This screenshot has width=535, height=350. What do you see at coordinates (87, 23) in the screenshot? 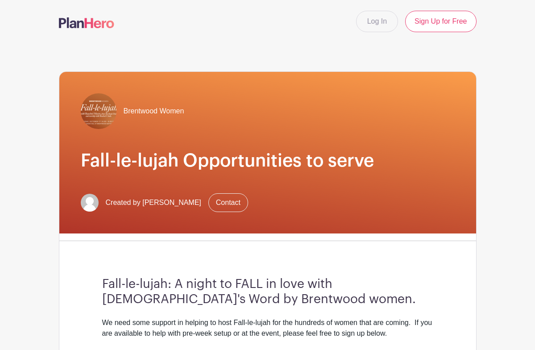
I see `img: logo-507f7623f17ff9eddc593b1ce0a138ce2505c220e1c5a4e2b4648c50719b7d32.svg` at bounding box center [87, 23].